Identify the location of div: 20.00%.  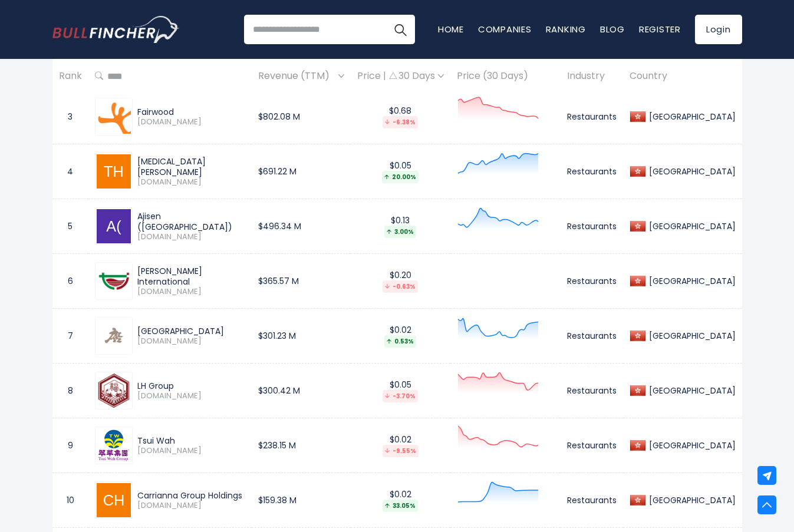
(400, 177).